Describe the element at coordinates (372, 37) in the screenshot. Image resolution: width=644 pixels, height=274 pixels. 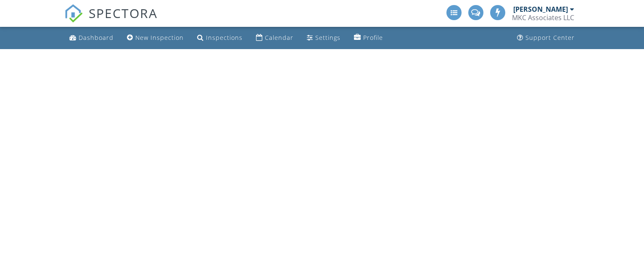
I see `div: Profile` at that location.